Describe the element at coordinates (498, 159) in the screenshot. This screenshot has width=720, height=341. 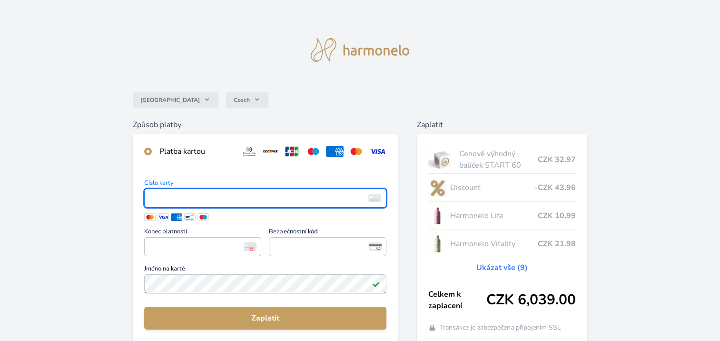
I see `span: Cenově výhodný balíček START 60` at that location.